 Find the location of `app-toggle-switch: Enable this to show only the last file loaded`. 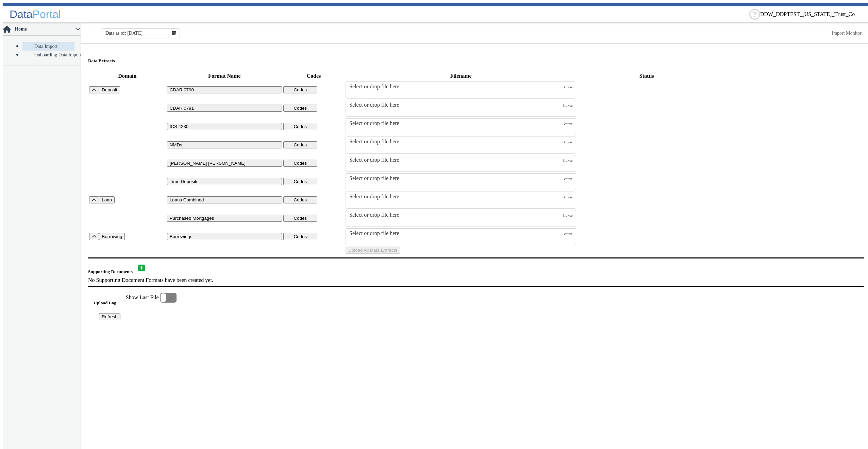

app-toggle-switch: Enable this to show only the last file loaded is located at coordinates (151, 307).